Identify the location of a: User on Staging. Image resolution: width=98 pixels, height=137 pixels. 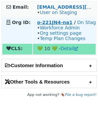
(58, 12).